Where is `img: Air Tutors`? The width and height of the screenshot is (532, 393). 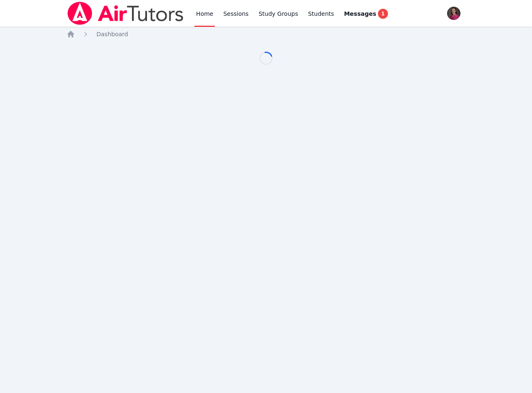
img: Air Tutors is located at coordinates (125, 13).